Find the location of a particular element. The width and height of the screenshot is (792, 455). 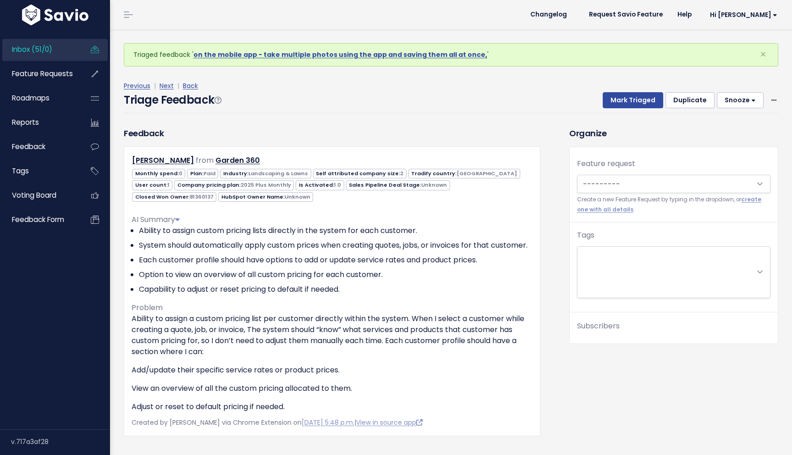

p: View an overview of all the custom pricing allocated to them. is located at coordinates (332, 388).